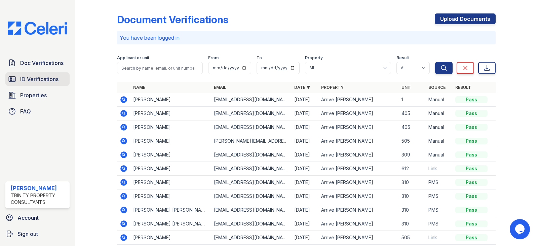  I want to click on label: To, so click(259, 58).